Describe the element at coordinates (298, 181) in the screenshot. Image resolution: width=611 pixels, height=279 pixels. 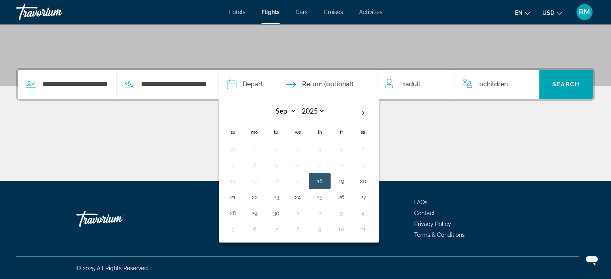
I see `button: Day 17` at that location.